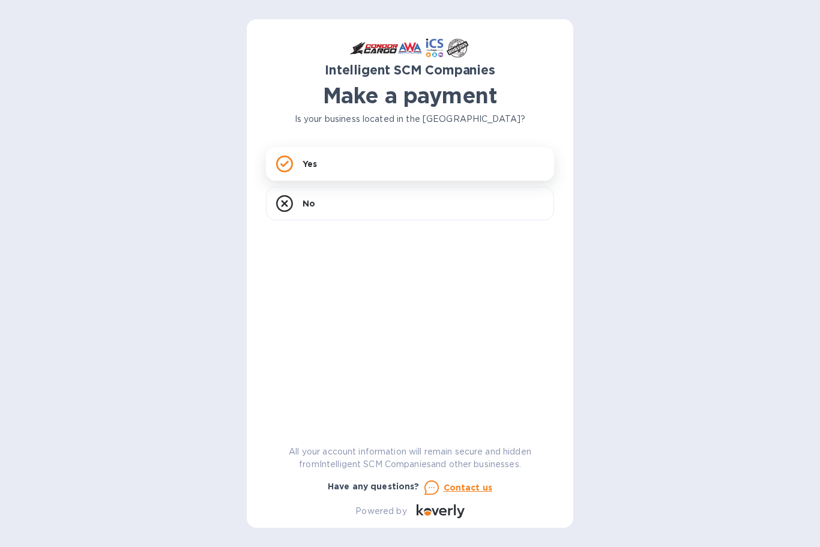 The width and height of the screenshot is (820, 547). I want to click on p: All your account information will remain secure and hidden from Intelligent SCM Companies and oth..., so click(410, 458).